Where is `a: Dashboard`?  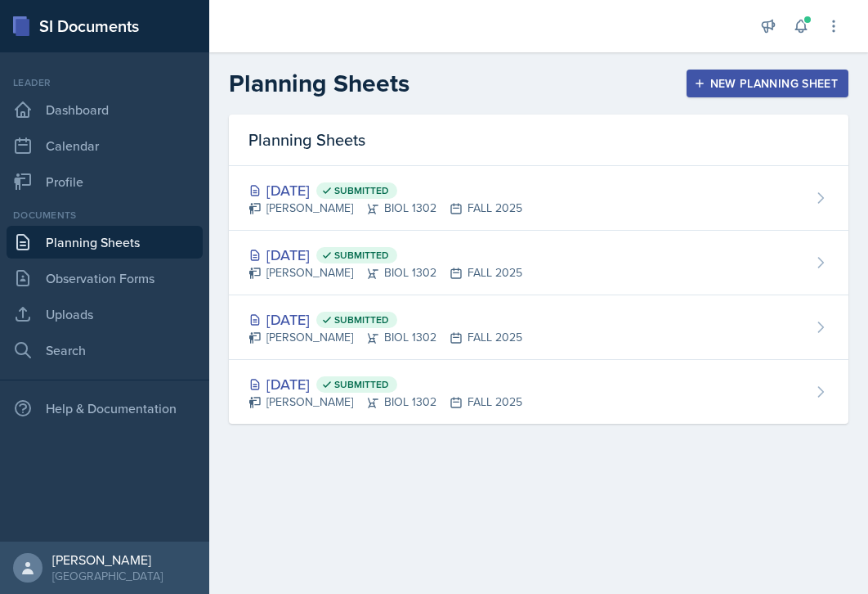
a: Dashboard is located at coordinates (105, 109).